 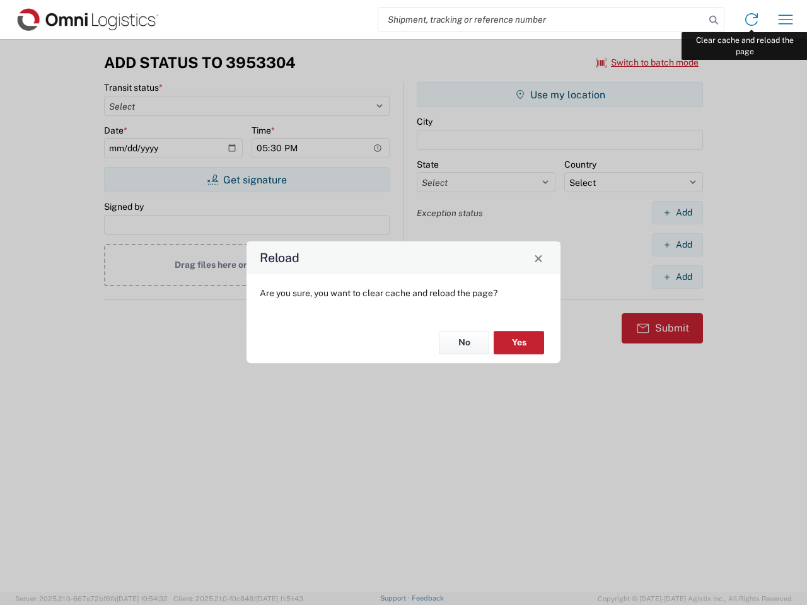 What do you see at coordinates (279, 258) in the screenshot?
I see `h4: Reload` at bounding box center [279, 258].